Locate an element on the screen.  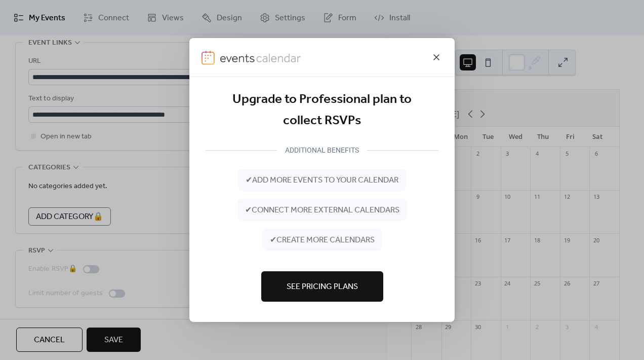
img: logo-type is located at coordinates (261, 58).